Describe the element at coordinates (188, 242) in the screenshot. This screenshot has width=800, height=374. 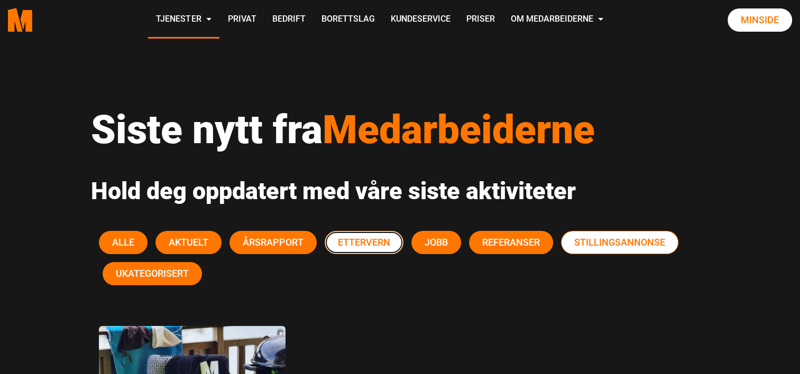
I see `span: Aktuelt` at that location.